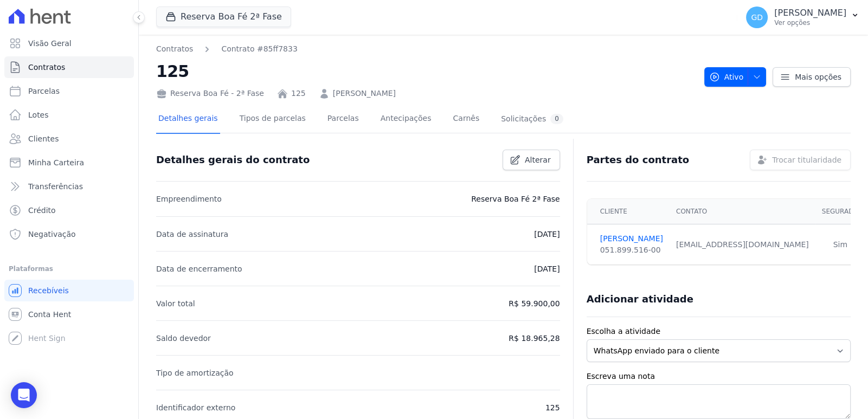  I want to click on span: Minha Carteira, so click(56, 162).